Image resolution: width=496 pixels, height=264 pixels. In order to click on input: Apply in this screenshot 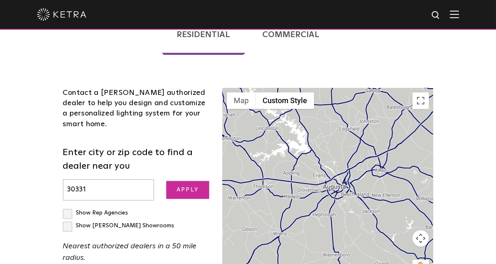, I will do `click(188, 190)`.